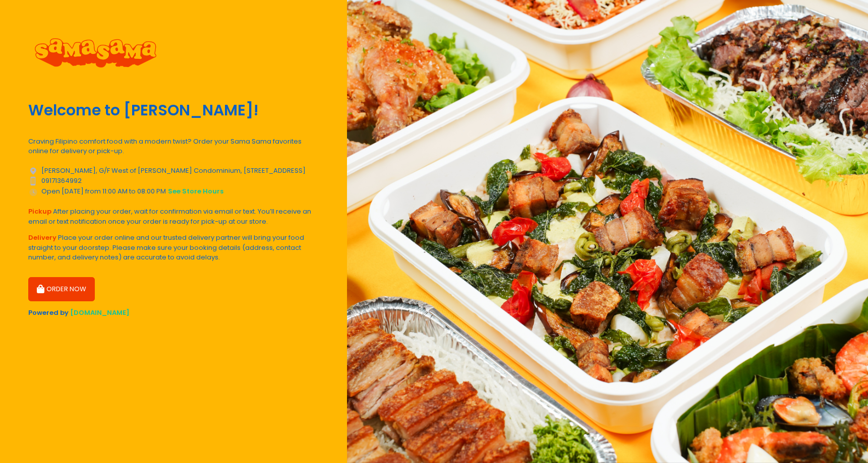  I want to click on b: Delivery, so click(42, 237).